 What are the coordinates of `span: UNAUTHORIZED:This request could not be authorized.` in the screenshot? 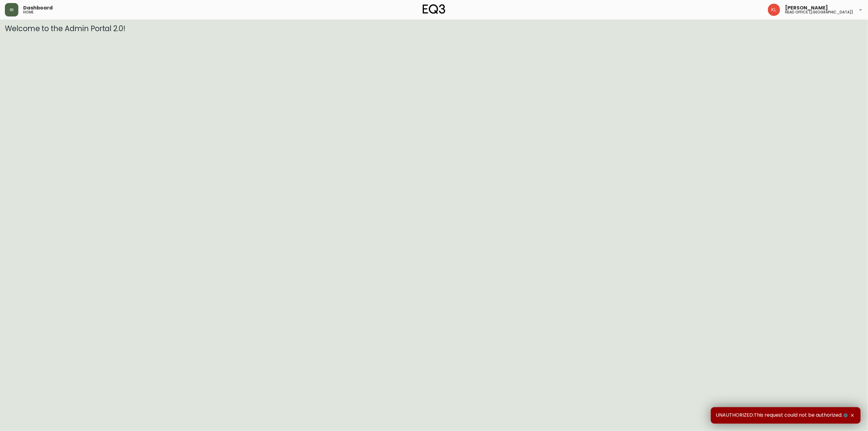 It's located at (782, 416).